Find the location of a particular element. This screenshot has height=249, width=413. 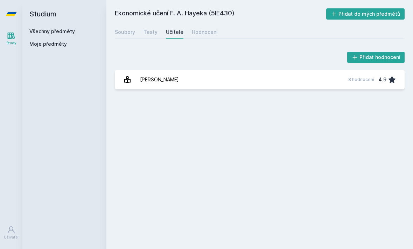

button: Přidat do mých předmětů is located at coordinates (365, 14).